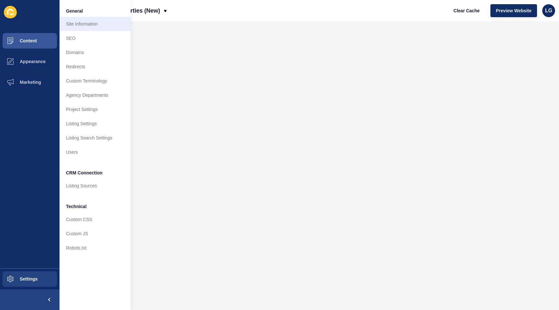  What do you see at coordinates (95, 52) in the screenshot?
I see `a: Domains` at bounding box center [95, 52].